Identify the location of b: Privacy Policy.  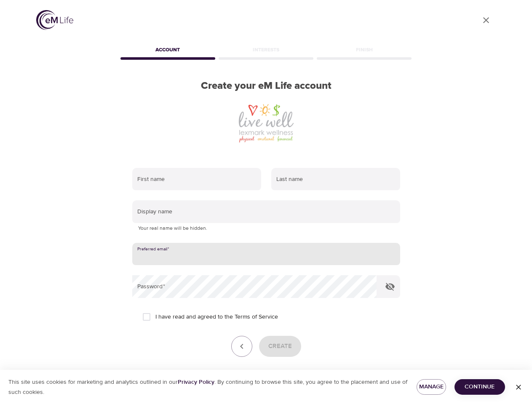
(196, 382).